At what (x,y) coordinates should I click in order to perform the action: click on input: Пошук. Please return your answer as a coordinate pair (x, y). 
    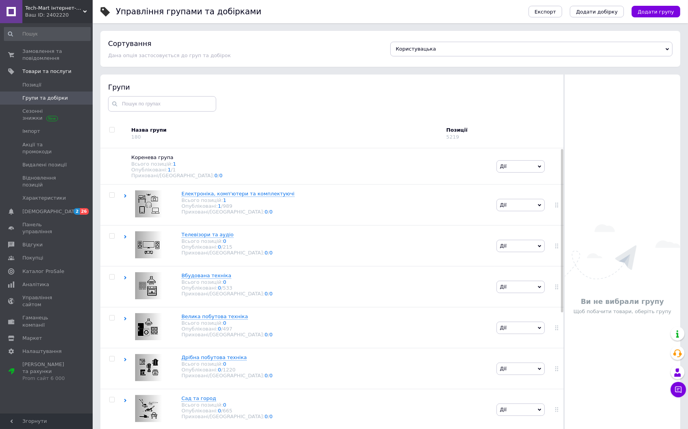
    Looking at the image, I should click on (47, 34).